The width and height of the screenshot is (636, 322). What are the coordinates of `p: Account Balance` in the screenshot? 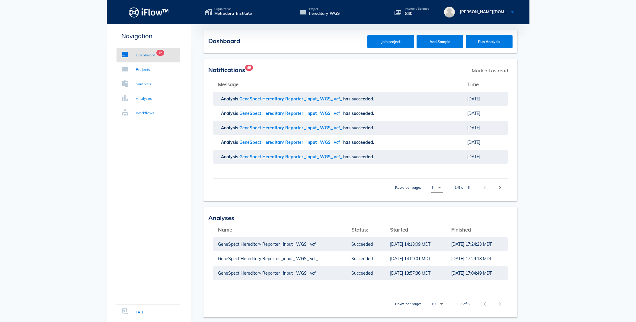 It's located at (417, 9).